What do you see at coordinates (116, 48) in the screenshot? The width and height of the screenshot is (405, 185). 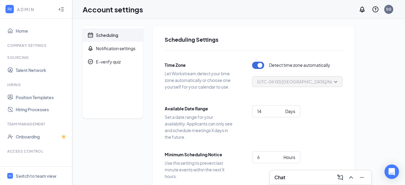 I see `div: Notification settings` at bounding box center [116, 48].